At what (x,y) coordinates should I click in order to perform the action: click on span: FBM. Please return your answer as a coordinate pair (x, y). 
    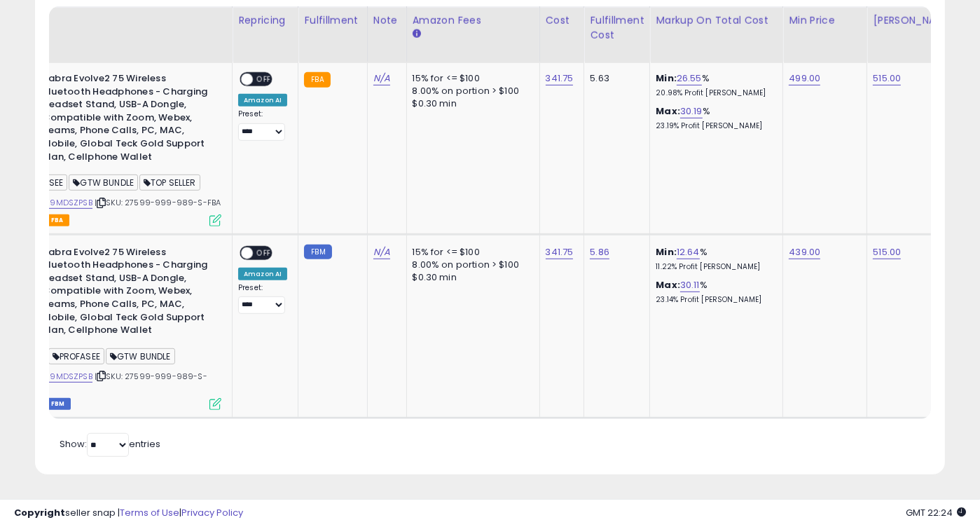
    Looking at the image, I should click on (58, 404).